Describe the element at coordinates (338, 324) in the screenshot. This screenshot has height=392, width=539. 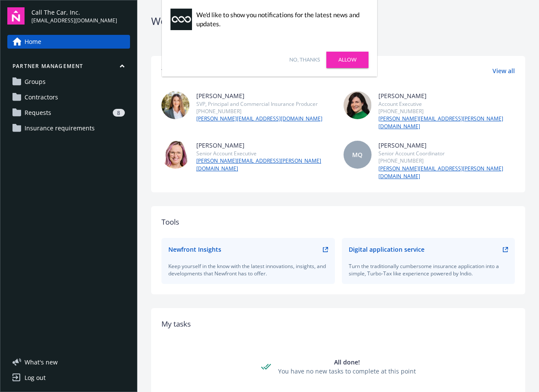
I see `div: My tasks` at that location.